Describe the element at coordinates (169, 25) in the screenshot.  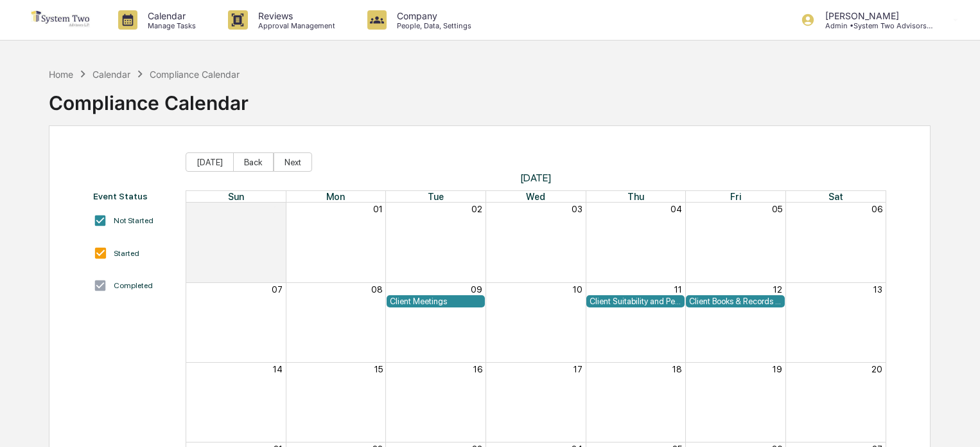
I see `p: Manage Tasks` at that location.